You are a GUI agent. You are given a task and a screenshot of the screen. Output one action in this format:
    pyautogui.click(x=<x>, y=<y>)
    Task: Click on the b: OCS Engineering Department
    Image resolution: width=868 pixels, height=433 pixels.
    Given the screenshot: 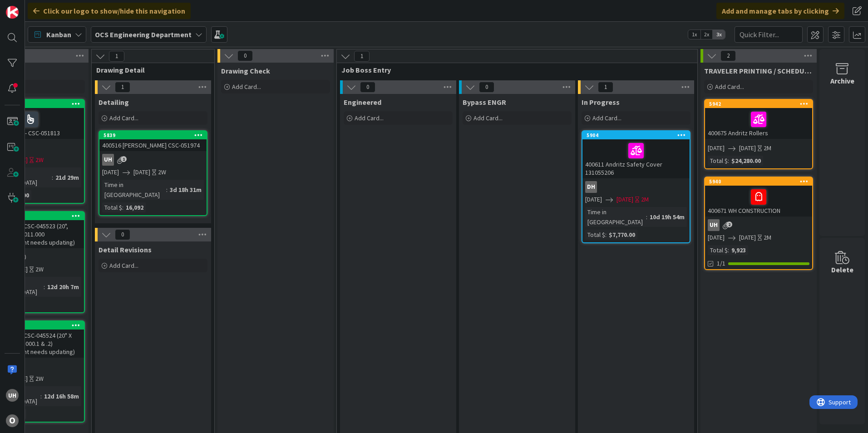 What is the action you would take?
    pyautogui.click(x=143, y=35)
    